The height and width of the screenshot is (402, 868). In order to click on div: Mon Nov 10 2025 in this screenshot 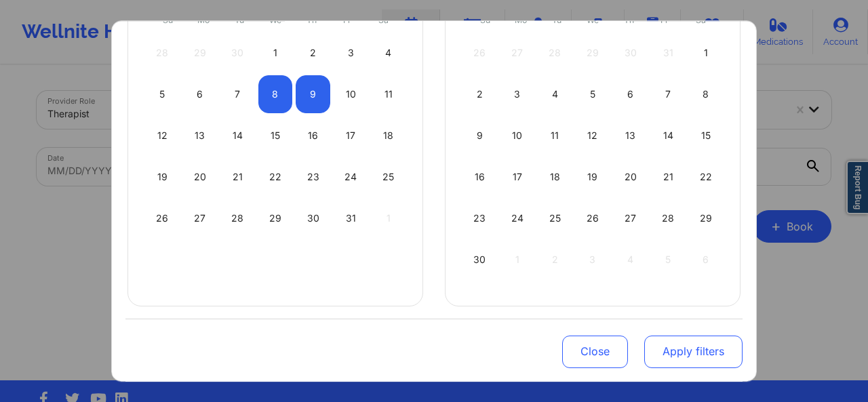, I will do `click(517, 136)`.